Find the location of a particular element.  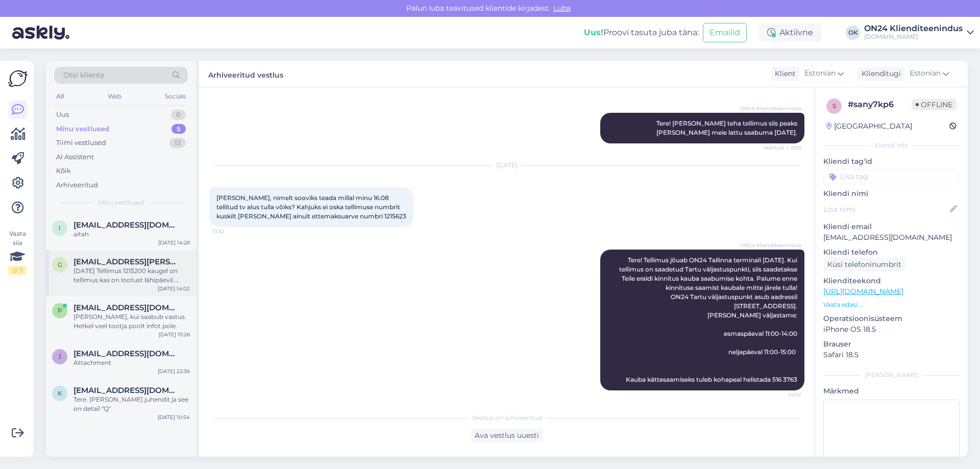

span: Luba is located at coordinates (562, 8).